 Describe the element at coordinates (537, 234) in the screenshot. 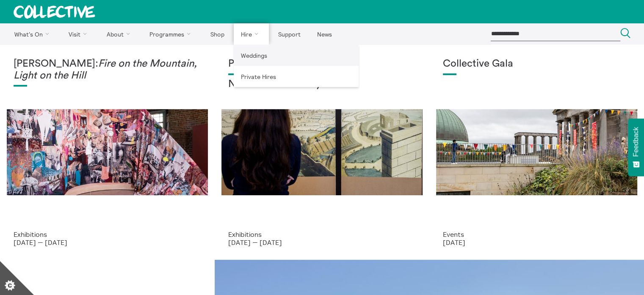

I see `p: Events` at that location.